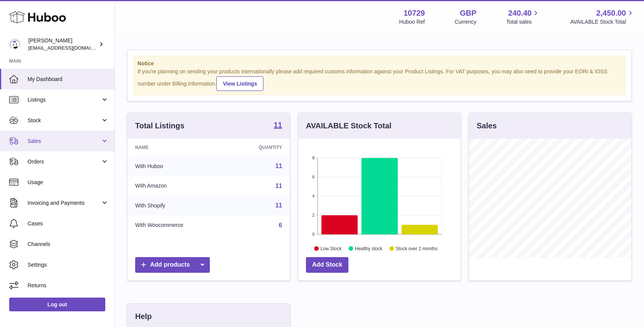  I want to click on strong: 10729, so click(414, 13).